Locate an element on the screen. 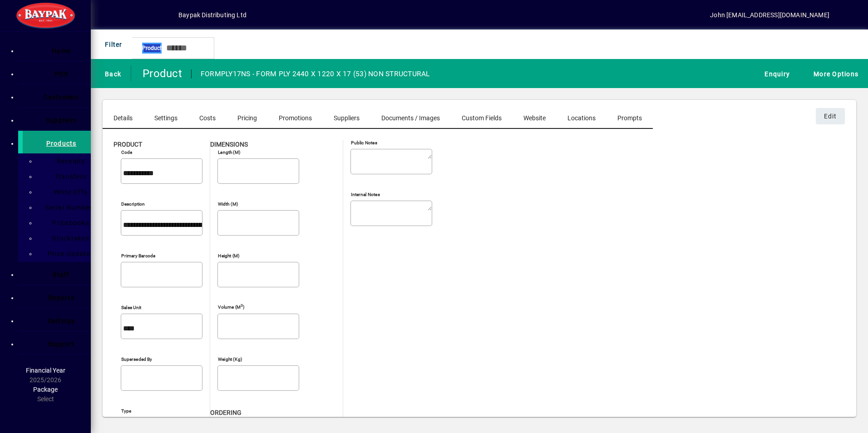  span: Transfers is located at coordinates (68, 177).